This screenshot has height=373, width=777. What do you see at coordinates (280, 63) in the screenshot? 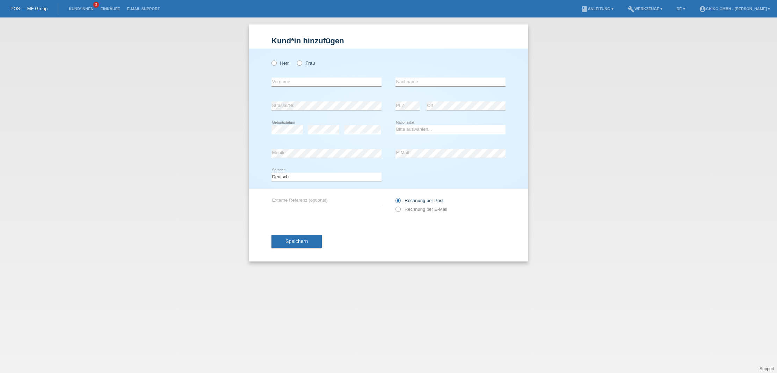
I see `label: Herr` at bounding box center [280, 63].